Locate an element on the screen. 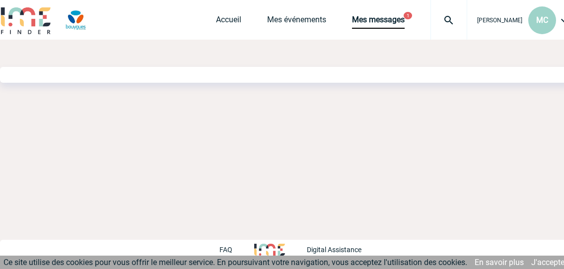 This screenshot has height=269, width=564. a: Accueil is located at coordinates (228, 22).